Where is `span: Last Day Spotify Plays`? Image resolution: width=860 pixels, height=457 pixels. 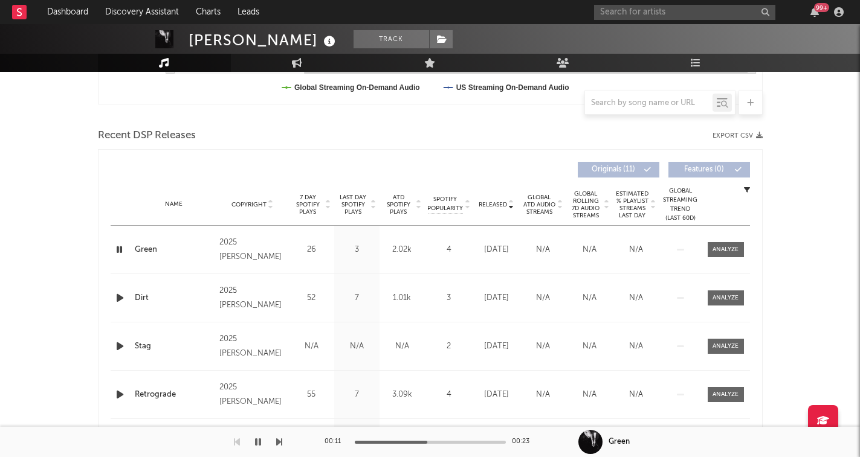 span: Last Day Spotify Plays is located at coordinates (353, 205).